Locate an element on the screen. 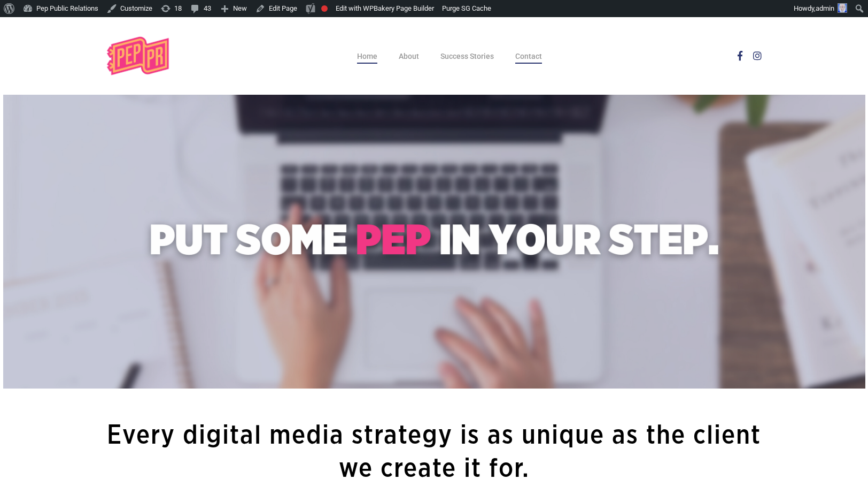  a: Home is located at coordinates (367, 56).